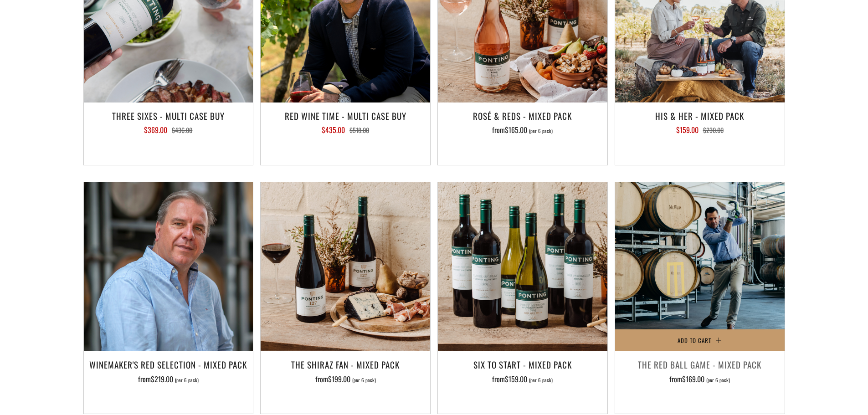 This screenshot has height=415, width=868. What do you see at coordinates (522, 116) in the screenshot?
I see `h3: Rosé & Reds - Mixed Pack` at bounding box center [522, 116].